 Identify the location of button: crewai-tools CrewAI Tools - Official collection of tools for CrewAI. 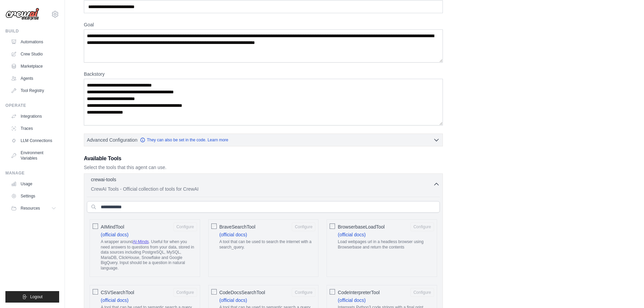
(264, 184).